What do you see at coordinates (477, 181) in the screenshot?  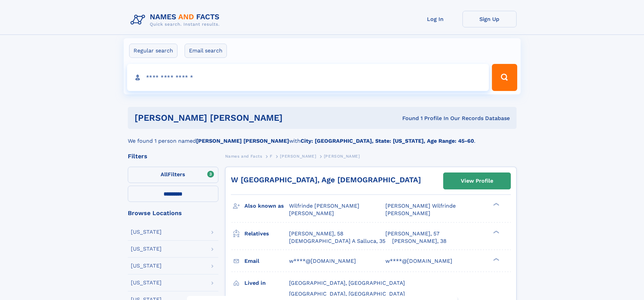 I see `div: View Profile` at bounding box center [477, 181].